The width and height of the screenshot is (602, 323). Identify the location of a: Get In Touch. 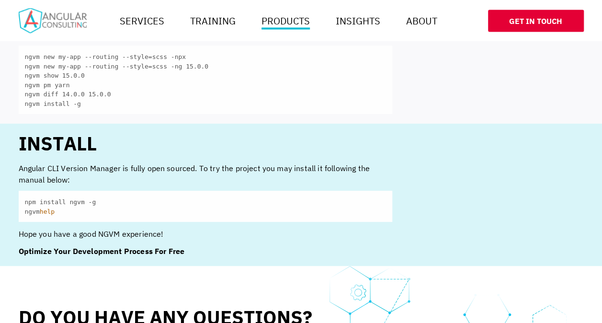
(536, 21).